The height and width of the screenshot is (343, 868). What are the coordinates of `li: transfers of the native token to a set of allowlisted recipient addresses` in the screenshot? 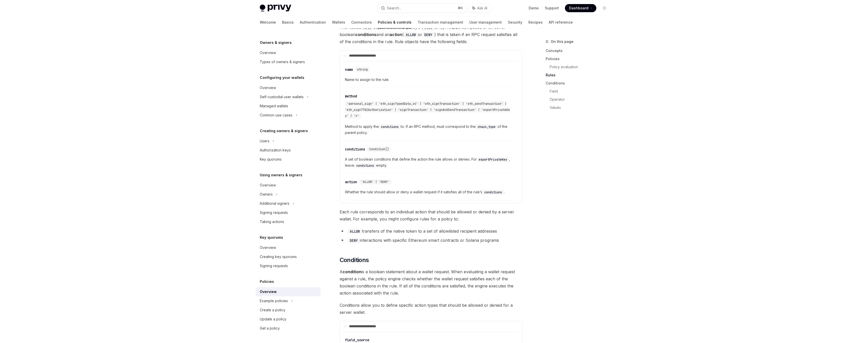 It's located at (430, 232).